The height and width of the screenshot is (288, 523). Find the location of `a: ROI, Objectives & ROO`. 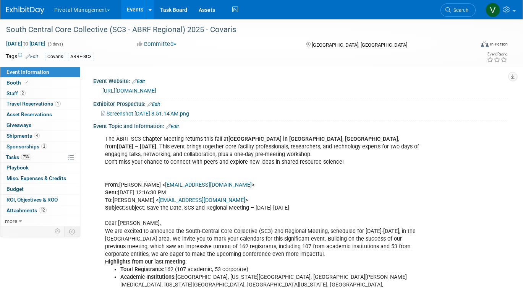

a: ROI, Objectives & ROO is located at coordinates (40, 200).